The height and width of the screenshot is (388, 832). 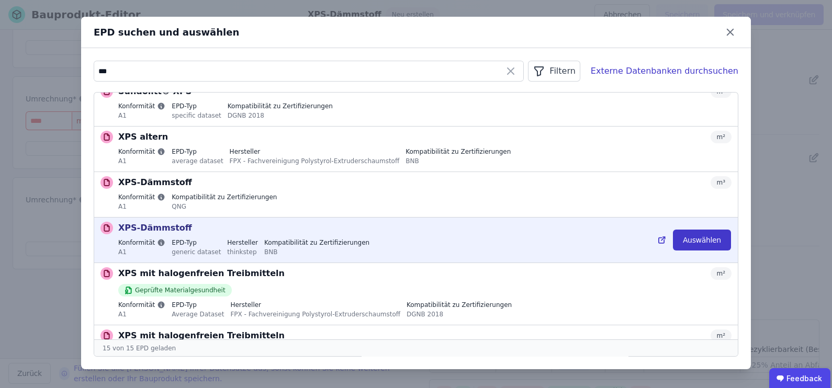 I want to click on div: QNG, so click(x=224, y=206).